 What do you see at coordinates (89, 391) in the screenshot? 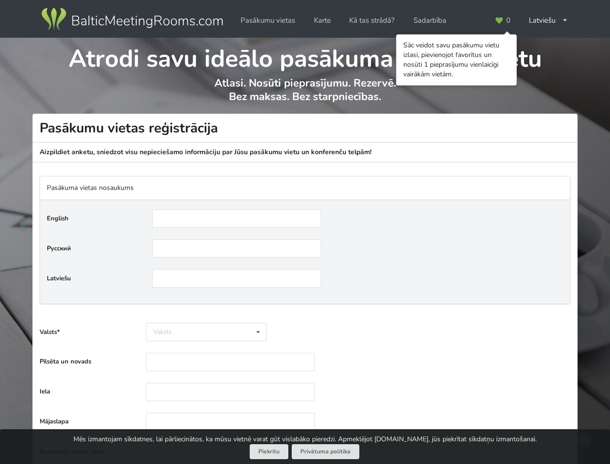
I see `label: Iela` at bounding box center [89, 391].